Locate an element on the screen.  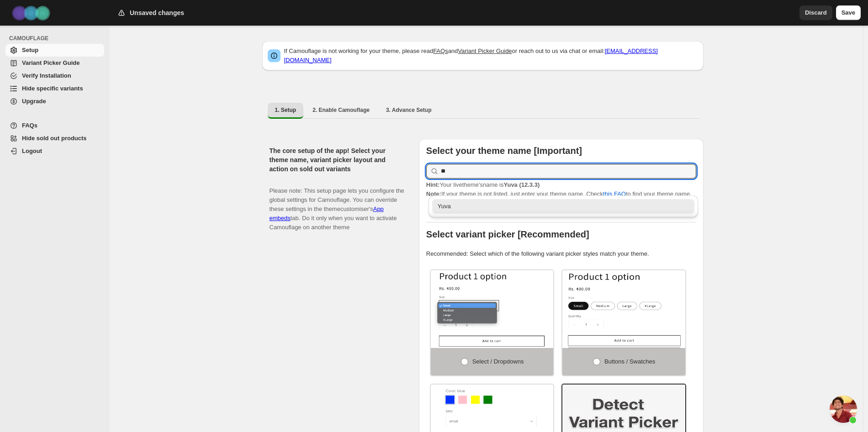
span: CAMOUFLAGE is located at coordinates (57, 39).